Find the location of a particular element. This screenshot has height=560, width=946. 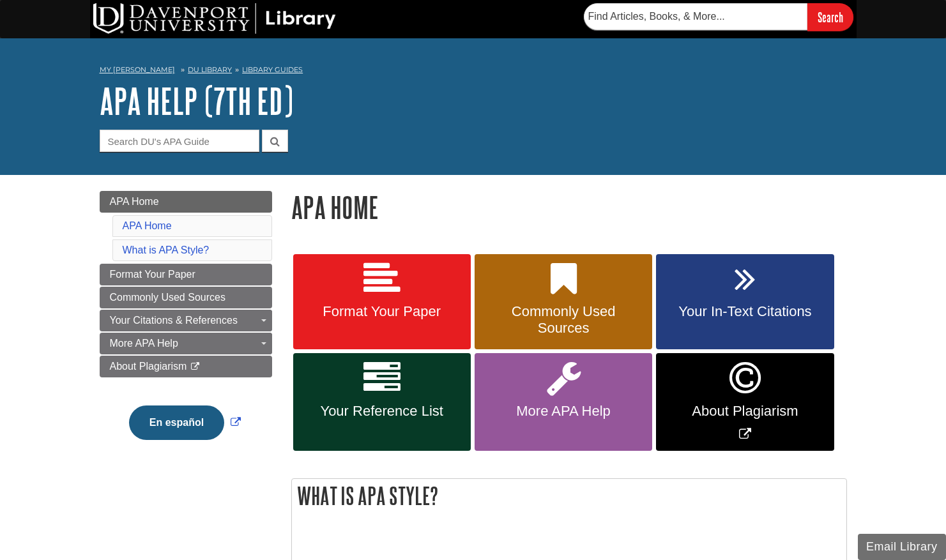

a: Your In-Text Citations is located at coordinates (745, 302).